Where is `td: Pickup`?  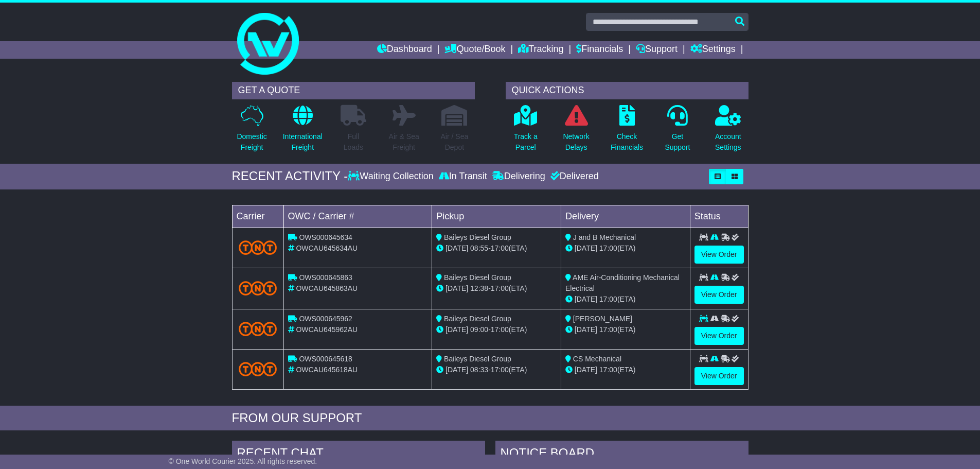
td: Pickup is located at coordinates (497, 216).